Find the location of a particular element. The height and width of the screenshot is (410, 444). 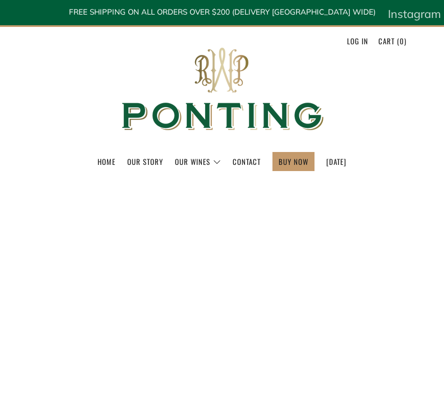

a: Instagram is located at coordinates (415, 14).